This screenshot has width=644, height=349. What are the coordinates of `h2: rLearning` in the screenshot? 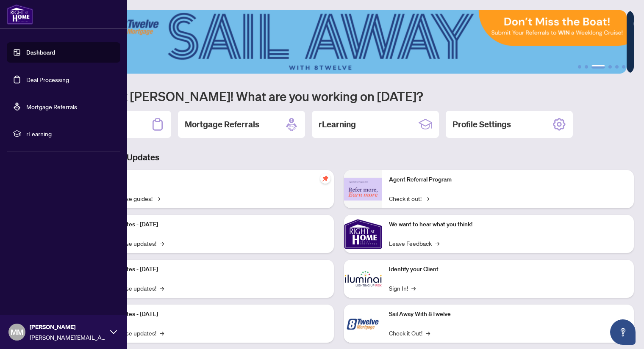 It's located at (337, 124).